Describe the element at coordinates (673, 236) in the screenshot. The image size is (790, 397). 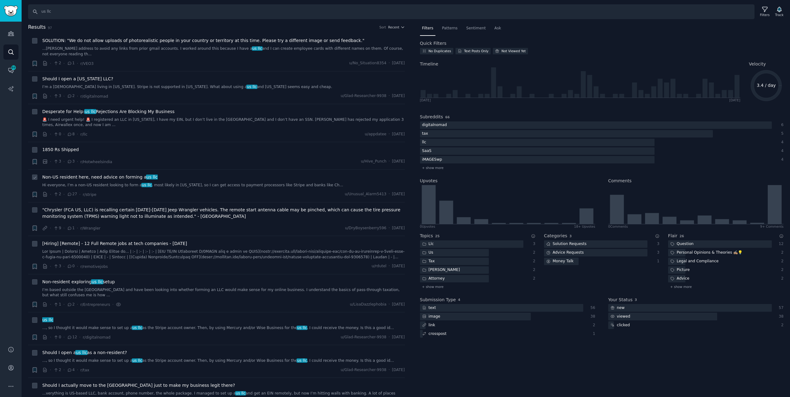
I see `h2: Flair` at that location.